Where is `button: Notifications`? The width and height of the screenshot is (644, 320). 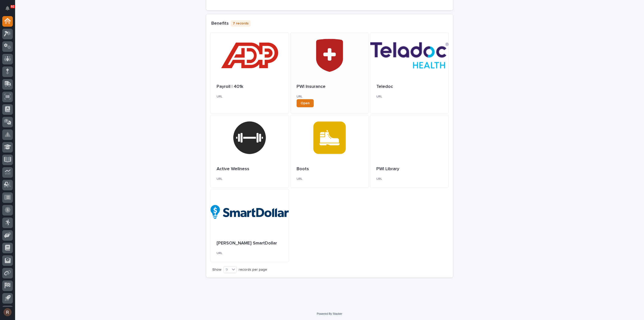 button: Notifications is located at coordinates (8, 8).